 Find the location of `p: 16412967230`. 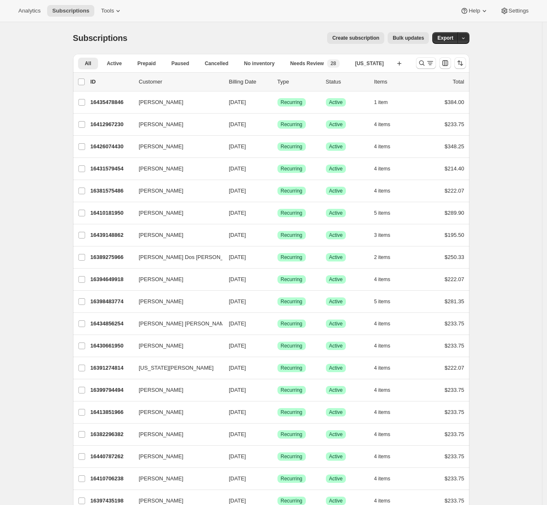

p: 16412967230 is located at coordinates (111, 124).